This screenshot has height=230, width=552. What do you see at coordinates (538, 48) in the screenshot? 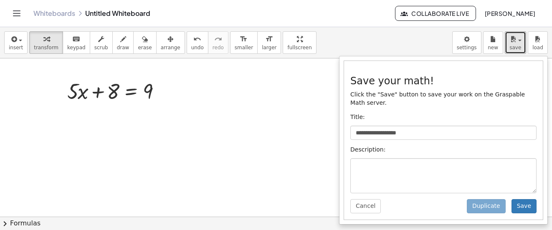
I see `span: load` at bounding box center [538, 48].